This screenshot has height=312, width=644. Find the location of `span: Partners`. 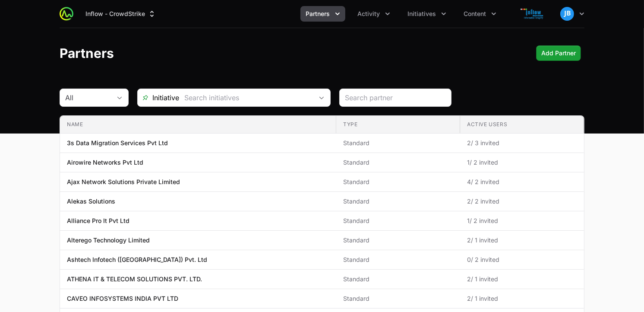

span: Partners is located at coordinates (317, 14).